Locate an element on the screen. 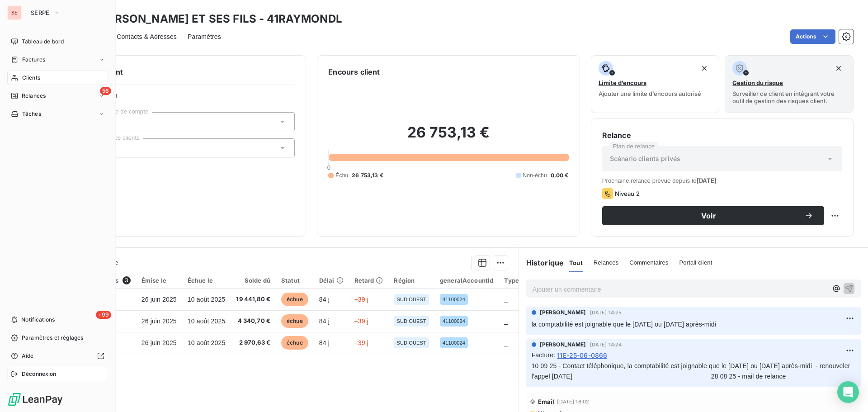 This screenshot has height=412, width=868. span: Factures is located at coordinates (34, 60).